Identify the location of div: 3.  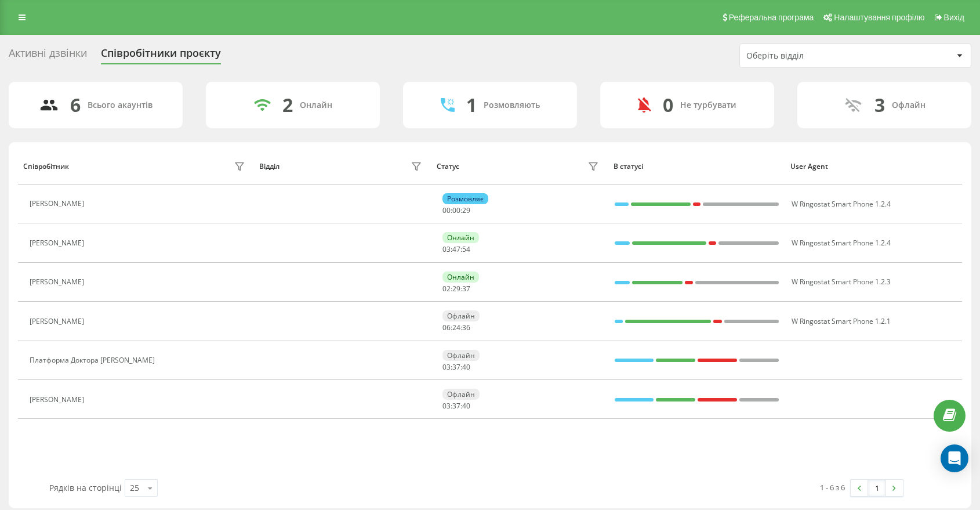
(880, 105).